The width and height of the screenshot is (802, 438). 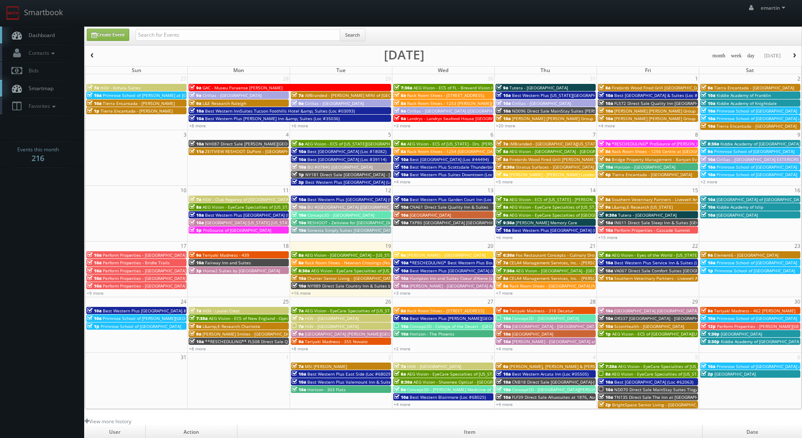 I want to click on span: Best Western InnSuites Tucson Foothills Hotel &amp; Suites (Loc #03093), so click(x=280, y=111).